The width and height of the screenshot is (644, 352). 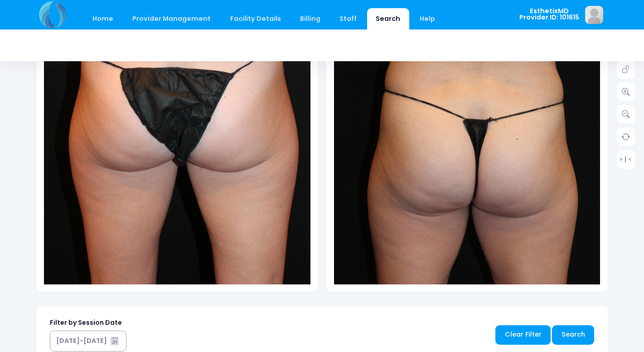 I want to click on a: Help, so click(x=427, y=18).